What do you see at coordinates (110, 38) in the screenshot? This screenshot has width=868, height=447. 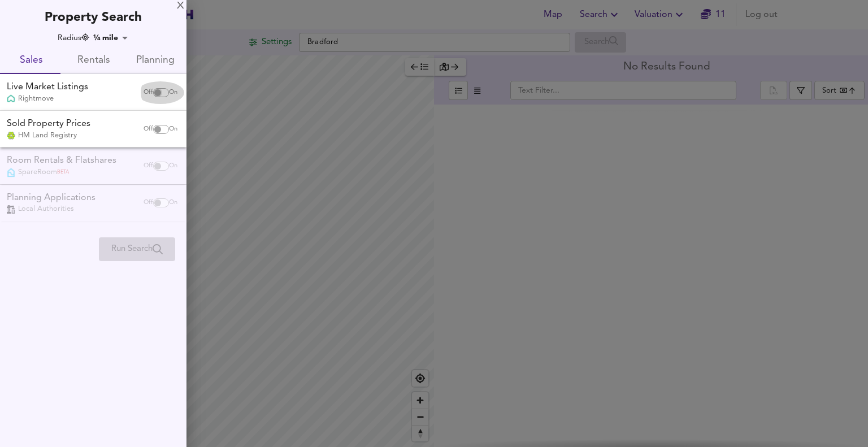 I see `div: ¼ mile` at bounding box center [110, 38].